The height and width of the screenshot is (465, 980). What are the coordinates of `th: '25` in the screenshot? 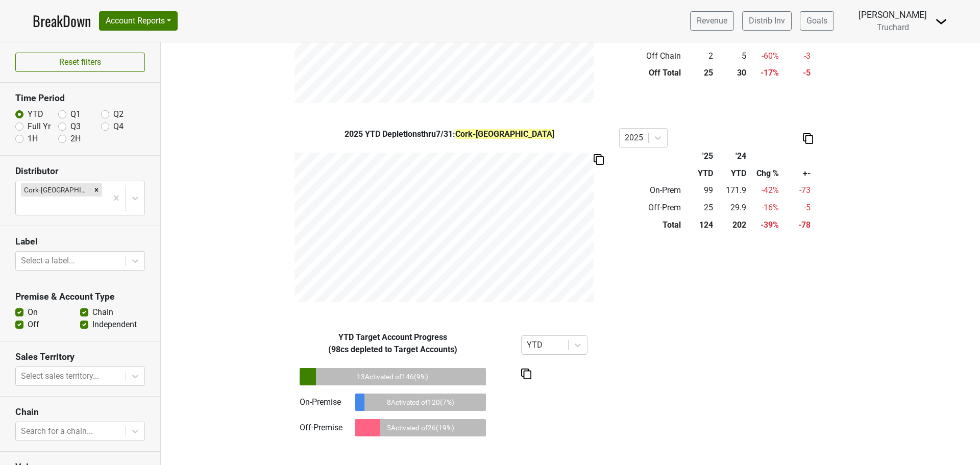 It's located at (699, 156).